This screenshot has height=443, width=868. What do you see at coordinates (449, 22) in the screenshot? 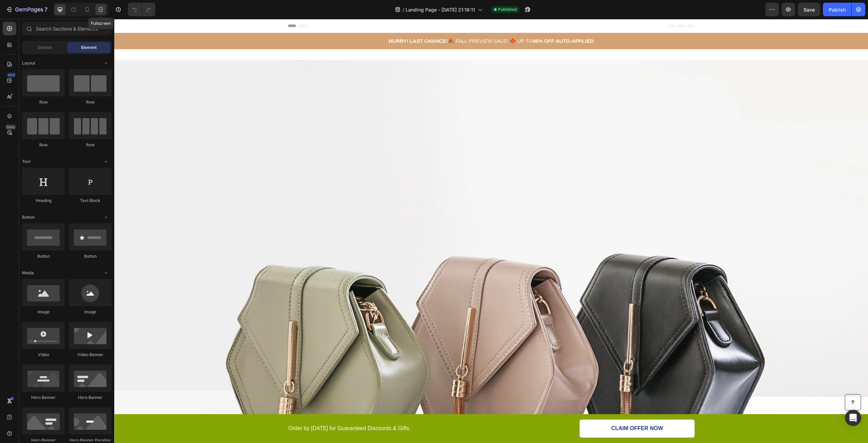
I see `strong: 46% OFF AUTO-APPLIED` at bounding box center [449, 22].